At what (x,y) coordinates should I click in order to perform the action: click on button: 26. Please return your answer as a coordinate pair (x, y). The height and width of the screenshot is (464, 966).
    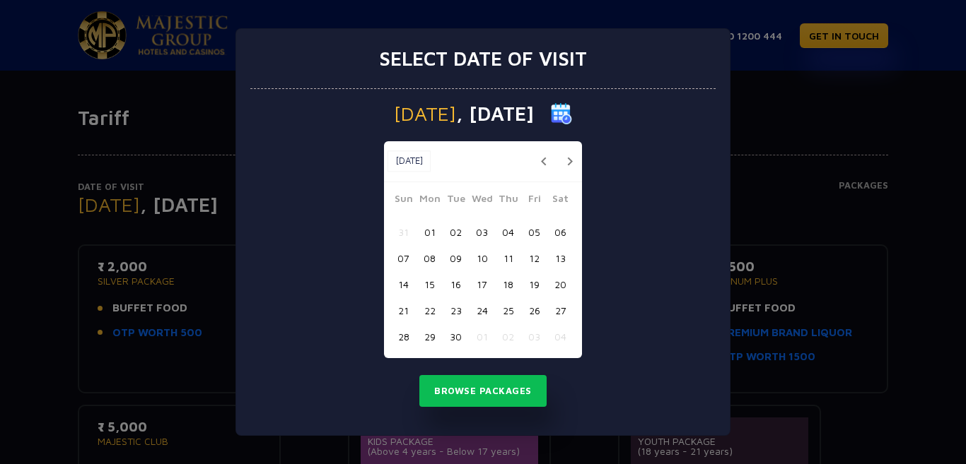
    Looking at the image, I should click on (534, 310).